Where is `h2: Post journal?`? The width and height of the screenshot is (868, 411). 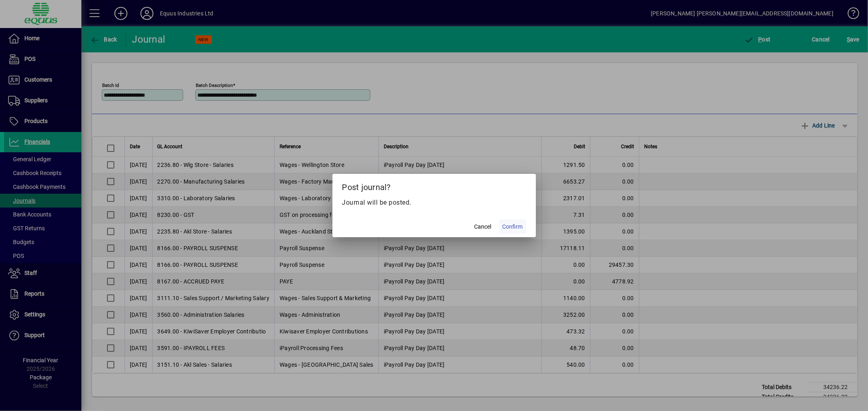 h2: Post journal? is located at coordinates (434, 185).